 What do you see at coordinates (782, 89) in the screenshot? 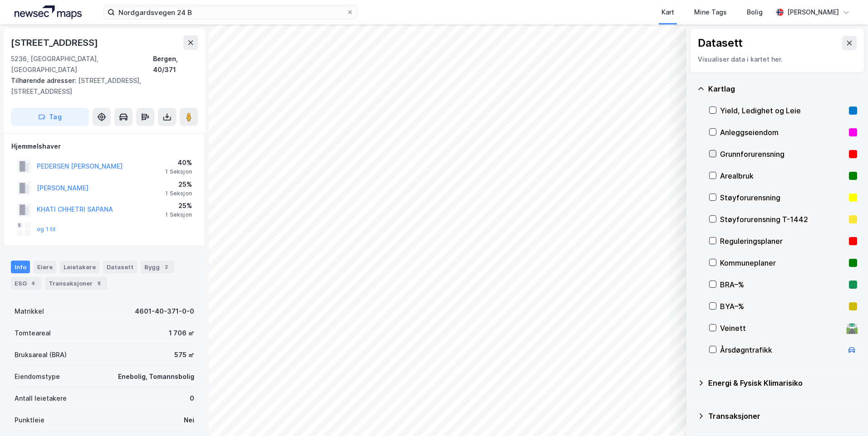
I see `div: Kartlag` at bounding box center [782, 89].